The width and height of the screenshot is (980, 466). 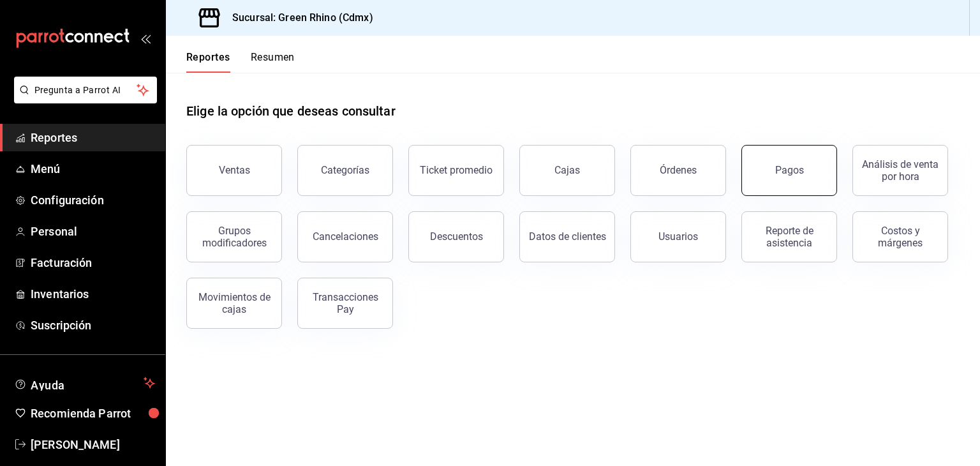 I want to click on div: Datos de clientes, so click(x=567, y=236).